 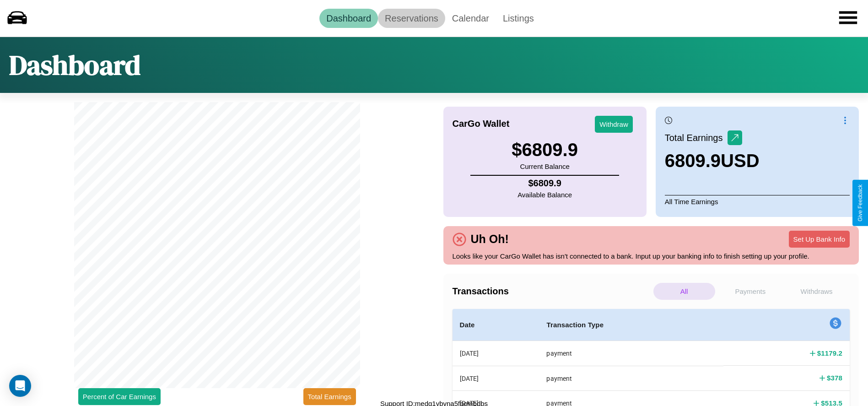 I want to click on p: Total Earnings, so click(x=696, y=138).